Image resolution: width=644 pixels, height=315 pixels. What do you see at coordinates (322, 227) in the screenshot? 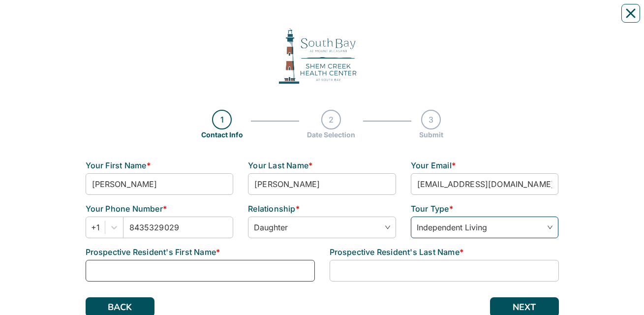
I see `span: Daughter` at bounding box center [322, 227].